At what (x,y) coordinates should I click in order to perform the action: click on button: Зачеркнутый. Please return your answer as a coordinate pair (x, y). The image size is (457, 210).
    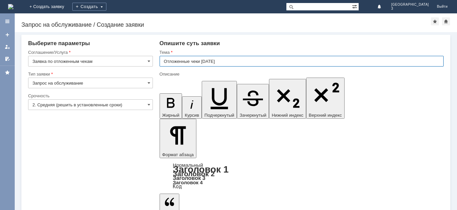
    Looking at the image, I should click on (253, 101).